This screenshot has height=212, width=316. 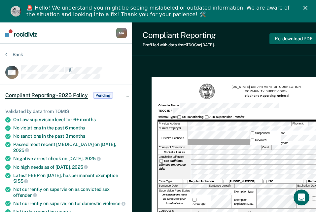 I want to click on strong: Referral Type:, so click(x=167, y=117).